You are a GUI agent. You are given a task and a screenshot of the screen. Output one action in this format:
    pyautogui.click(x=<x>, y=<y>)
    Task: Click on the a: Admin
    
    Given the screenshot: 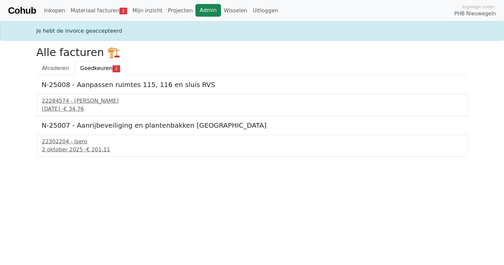 What is the action you would take?
    pyautogui.click(x=208, y=10)
    